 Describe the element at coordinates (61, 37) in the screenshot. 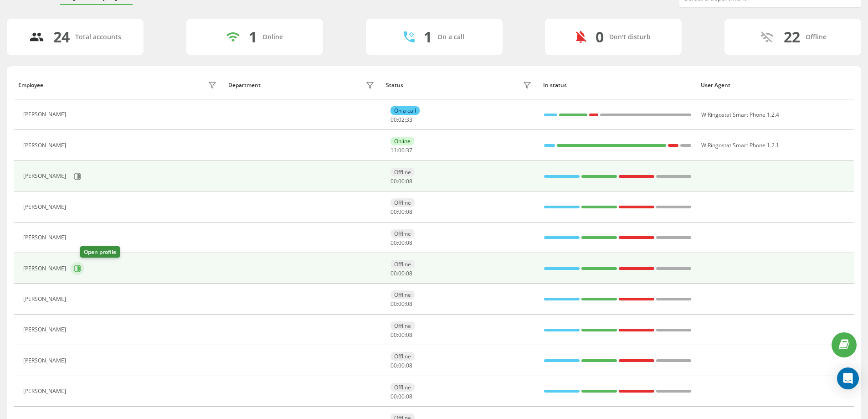

I see `div: 24` at that location.